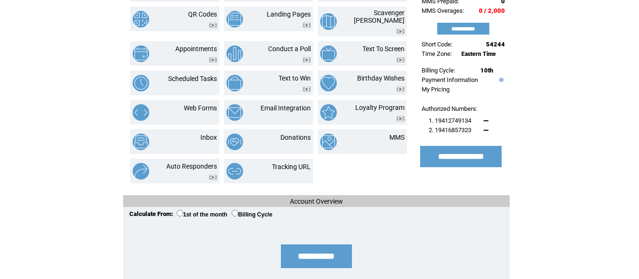 Image resolution: width=639 pixels, height=279 pixels. Describe the element at coordinates (443, 10) in the screenshot. I see `span: MMS Overages:` at that location.